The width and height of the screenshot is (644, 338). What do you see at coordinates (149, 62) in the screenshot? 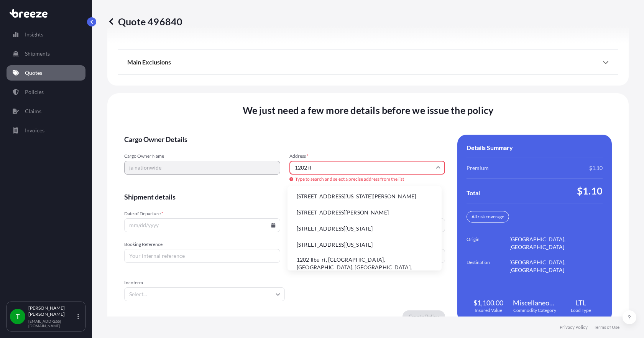
I see `span: Main Exclusions` at bounding box center [149, 62].